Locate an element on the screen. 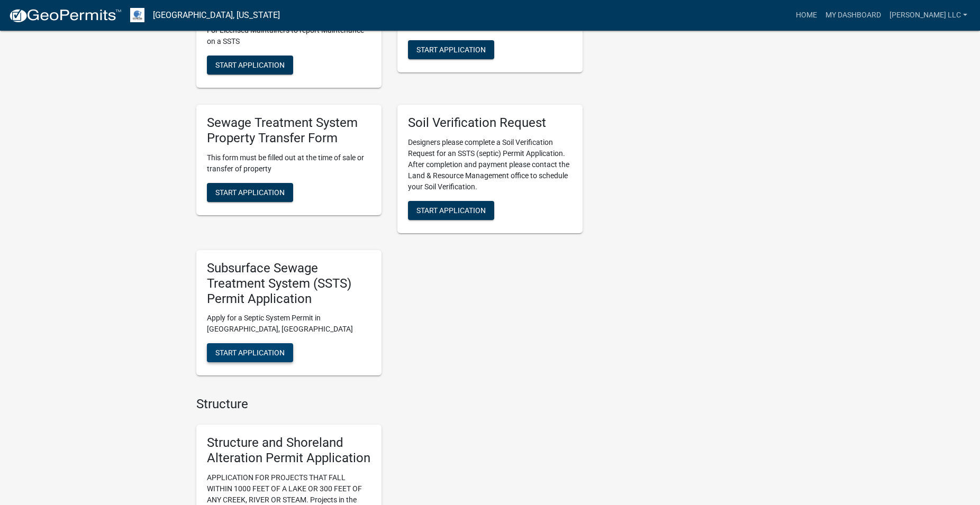 Image resolution: width=980 pixels, height=505 pixels. h5: Structure and Shoreland Alteration Permit Application is located at coordinates (289, 451).